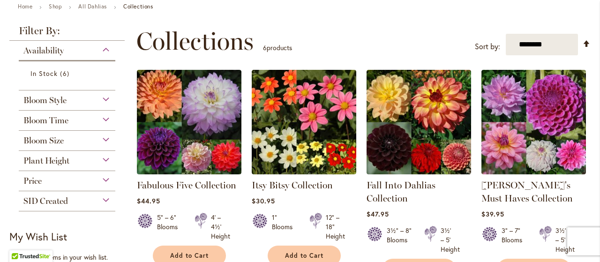 This screenshot has width=600, height=262. What do you see at coordinates (378, 214) in the screenshot?
I see `span: $47.95` at bounding box center [378, 214].